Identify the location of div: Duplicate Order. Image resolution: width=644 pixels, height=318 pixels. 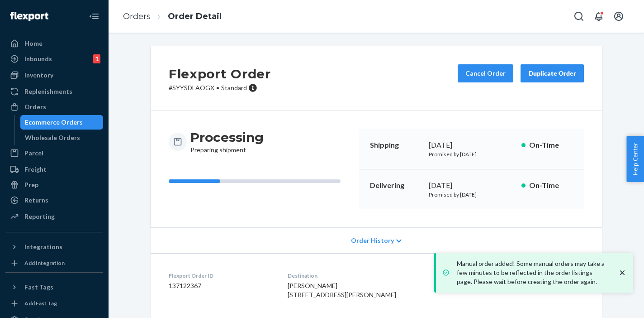
(552, 74).